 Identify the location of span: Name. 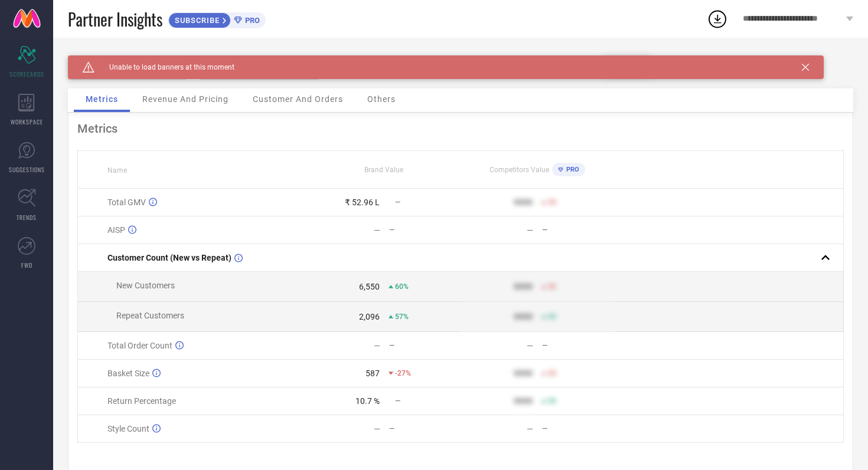
(117, 171).